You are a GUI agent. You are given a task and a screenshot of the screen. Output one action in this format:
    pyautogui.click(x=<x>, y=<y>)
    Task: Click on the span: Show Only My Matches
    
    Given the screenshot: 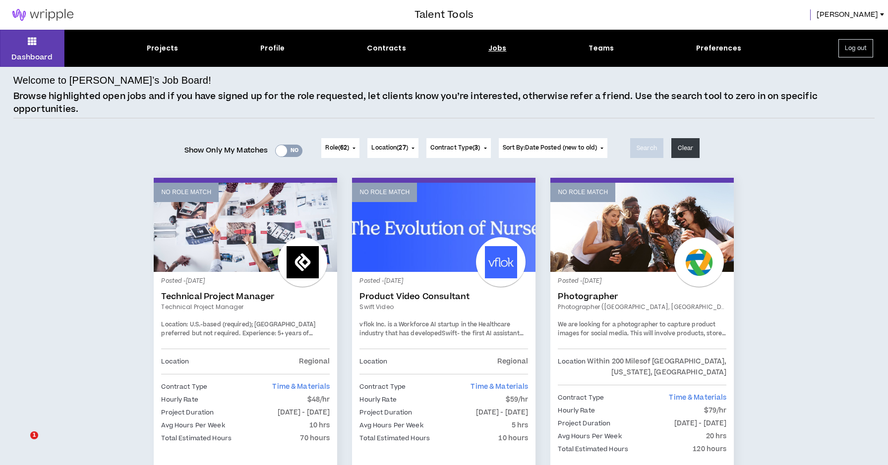 What is the action you would take?
    pyautogui.click(x=226, y=151)
    